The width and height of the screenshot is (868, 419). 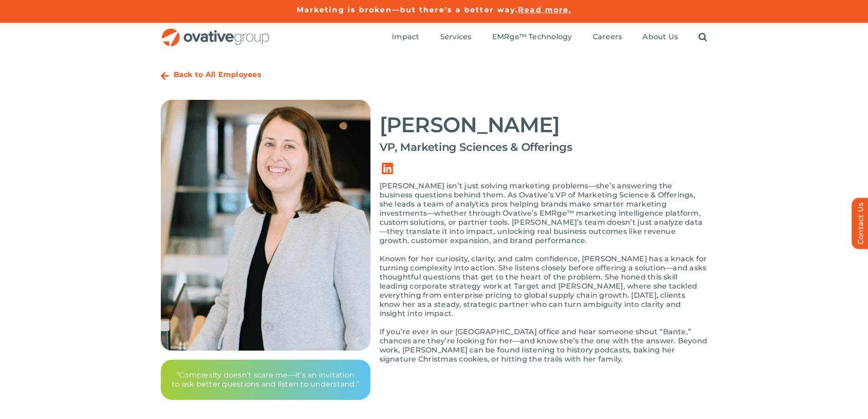 I want to click on strong: Back to All Employees, so click(x=217, y=74).